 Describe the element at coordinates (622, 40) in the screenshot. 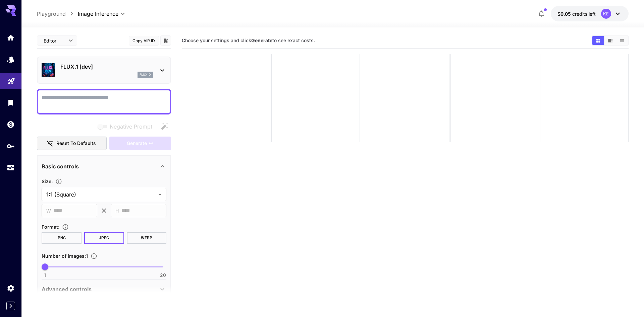

I see `button: Show media in list view` at that location.